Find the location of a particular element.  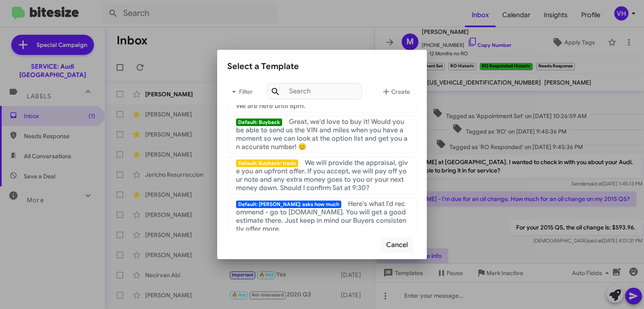

span: Default: Buyback is located at coordinates (259, 122).